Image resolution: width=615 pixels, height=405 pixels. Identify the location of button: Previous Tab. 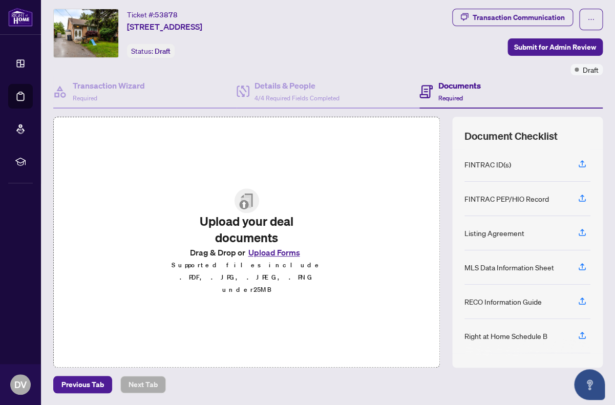
(82, 385).